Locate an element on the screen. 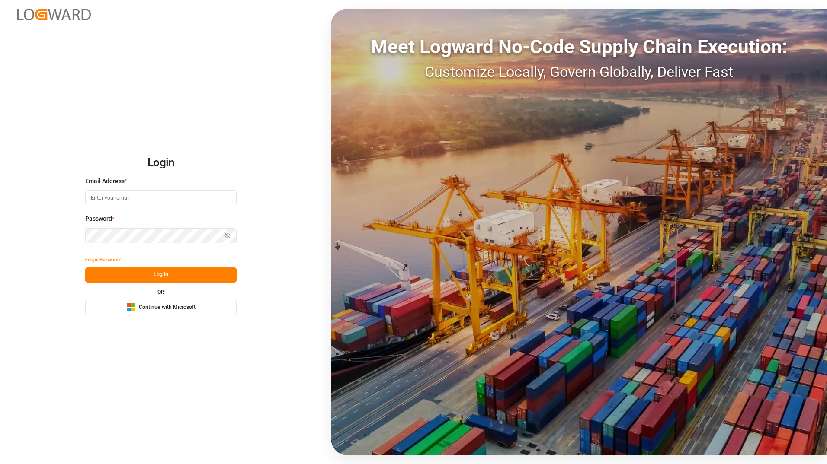 Image resolution: width=827 pixels, height=464 pixels. span: Email Address is located at coordinates (105, 181).